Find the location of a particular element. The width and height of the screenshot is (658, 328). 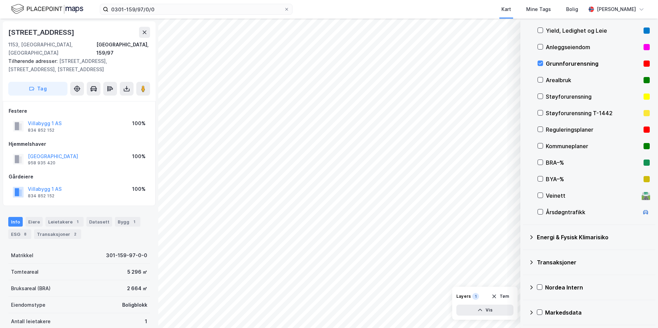

div: 958 935 420 is located at coordinates (42, 163).